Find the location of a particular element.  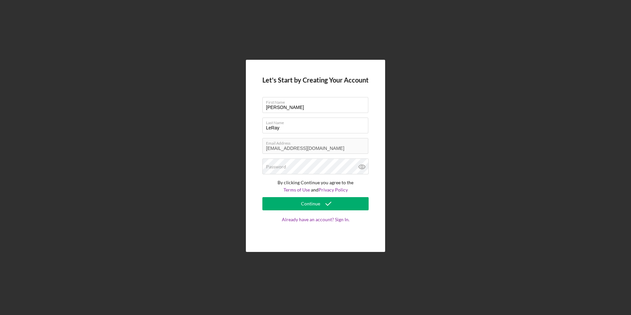

label: Last Name is located at coordinates (317, 122).